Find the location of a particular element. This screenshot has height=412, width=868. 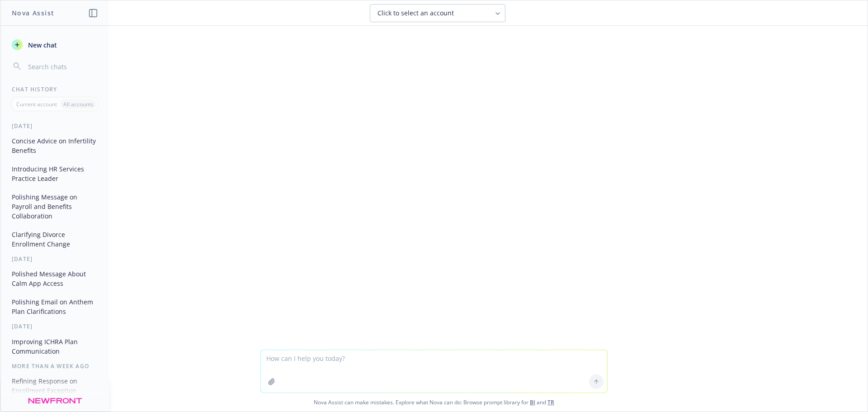

button: Concise Advice on Infertility Benefits is located at coordinates (55, 146).